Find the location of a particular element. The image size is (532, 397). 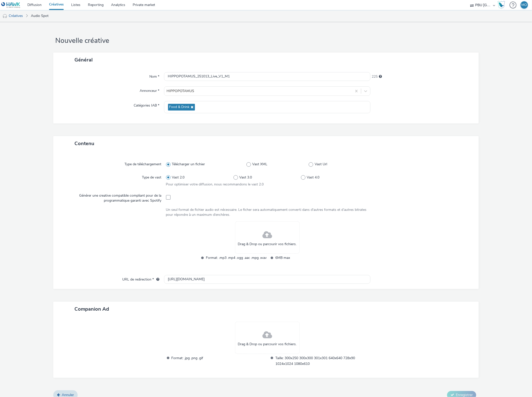

span: Vast 3.0 is located at coordinates (245, 177).